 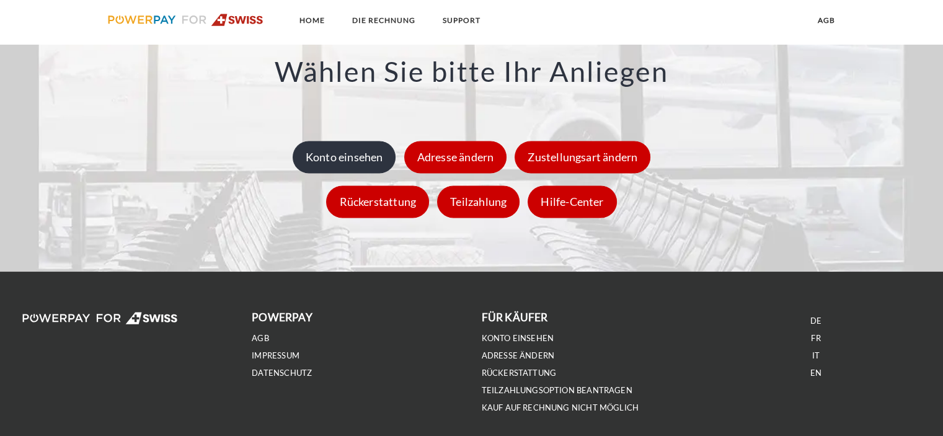 What do you see at coordinates (816, 355) in the screenshot?
I see `a: IT` at bounding box center [816, 355].